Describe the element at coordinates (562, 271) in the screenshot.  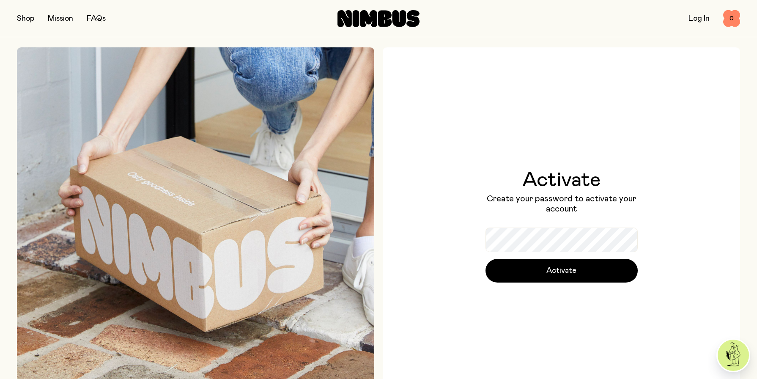
I see `span: Activate` at that location.